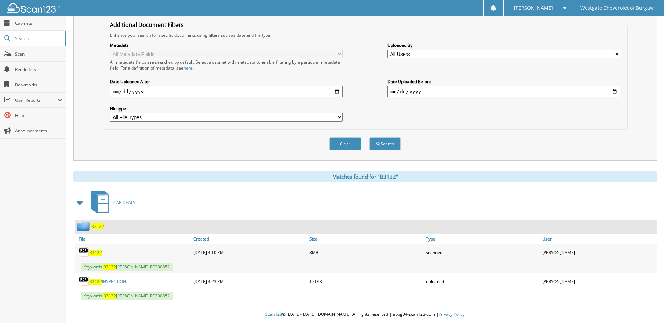 Image resolution: width=664 pixels, height=323 pixels. What do you see at coordinates (33, 8) in the screenshot?
I see `img: scan123-logo-white.svg` at bounding box center [33, 8].